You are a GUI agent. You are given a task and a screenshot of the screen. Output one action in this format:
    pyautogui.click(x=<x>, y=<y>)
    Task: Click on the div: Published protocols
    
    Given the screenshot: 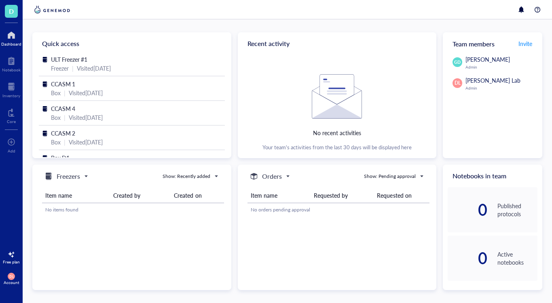 What is the action you would take?
    pyautogui.click(x=517, y=210)
    